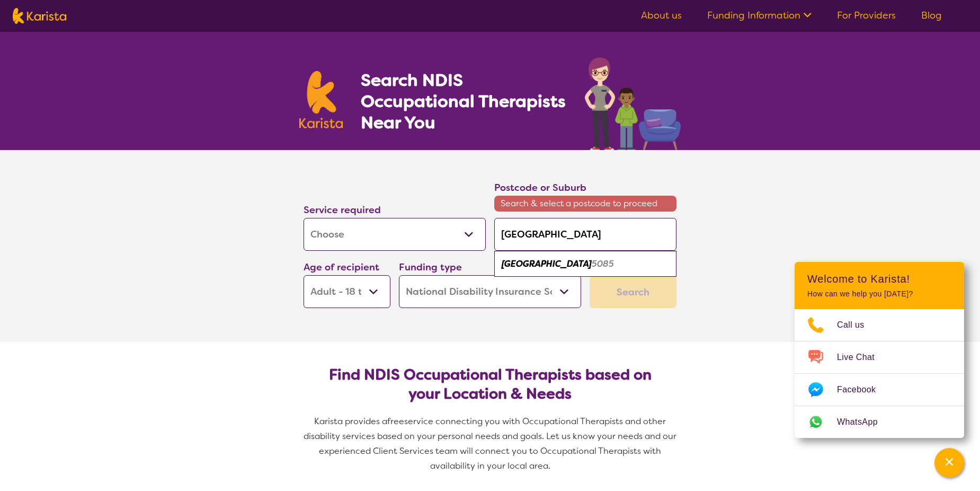 The image size is (980, 491). What do you see at coordinates (396, 421) in the screenshot?
I see `span: free` at bounding box center [396, 421].